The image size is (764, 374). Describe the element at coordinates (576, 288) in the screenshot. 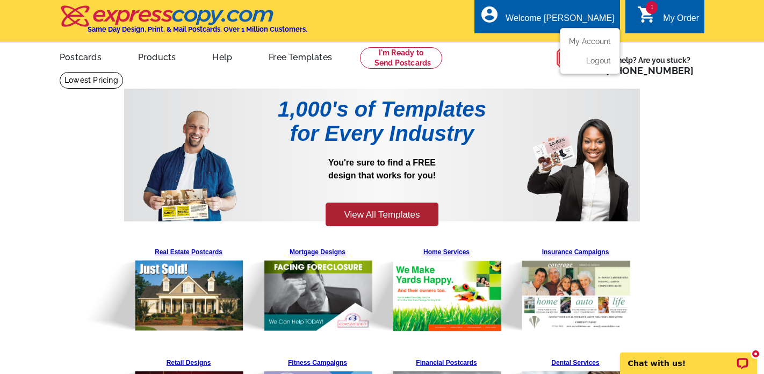

I see `a: Insurance Campaigns` at that location.